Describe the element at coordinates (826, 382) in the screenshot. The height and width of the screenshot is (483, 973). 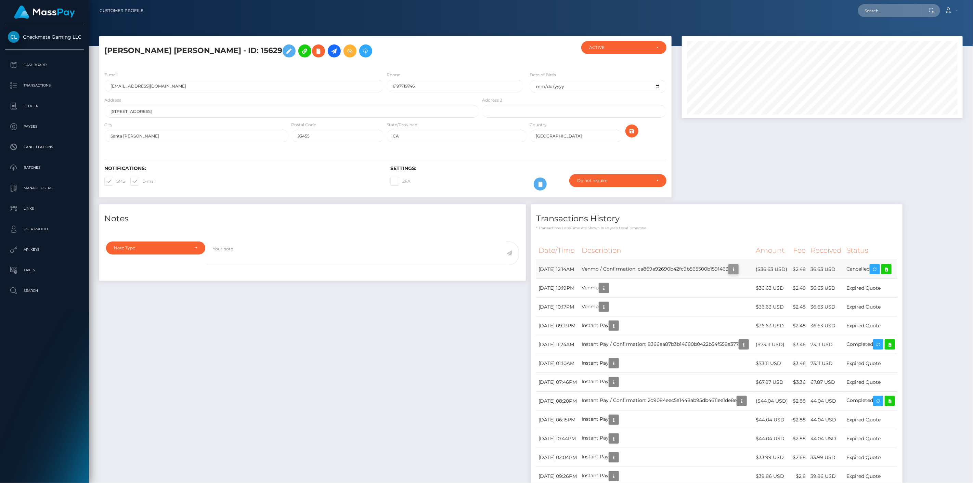
I see `td: 67.87 USD` at that location.